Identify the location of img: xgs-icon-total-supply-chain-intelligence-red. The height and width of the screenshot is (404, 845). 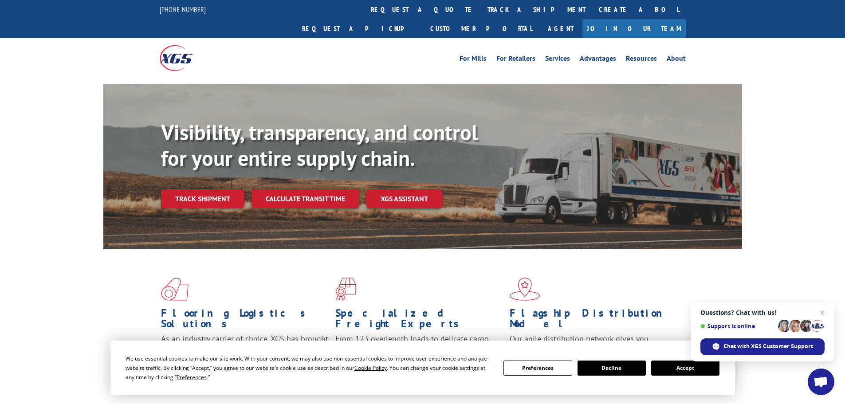
(175, 289).